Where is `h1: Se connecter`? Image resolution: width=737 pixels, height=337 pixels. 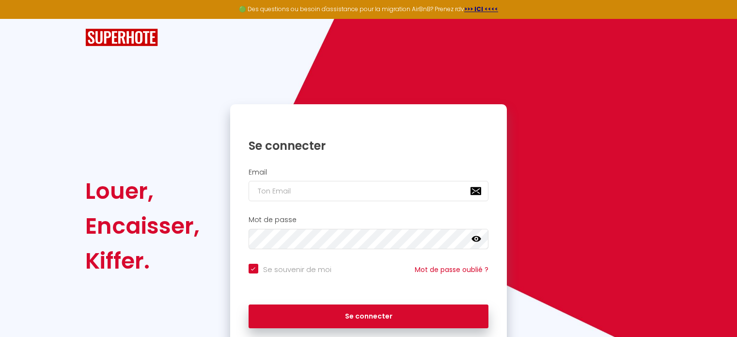 h1: Se connecter is located at coordinates (369, 145).